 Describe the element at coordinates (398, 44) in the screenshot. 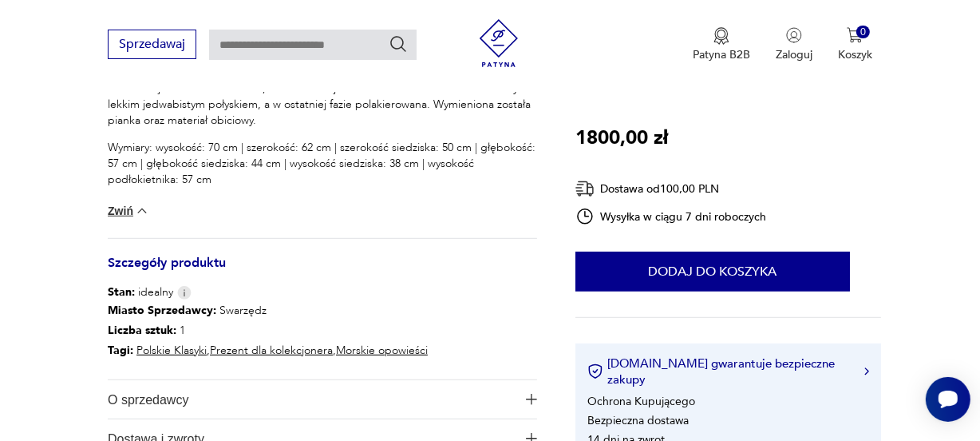

I see `button: Szukaj` at that location.